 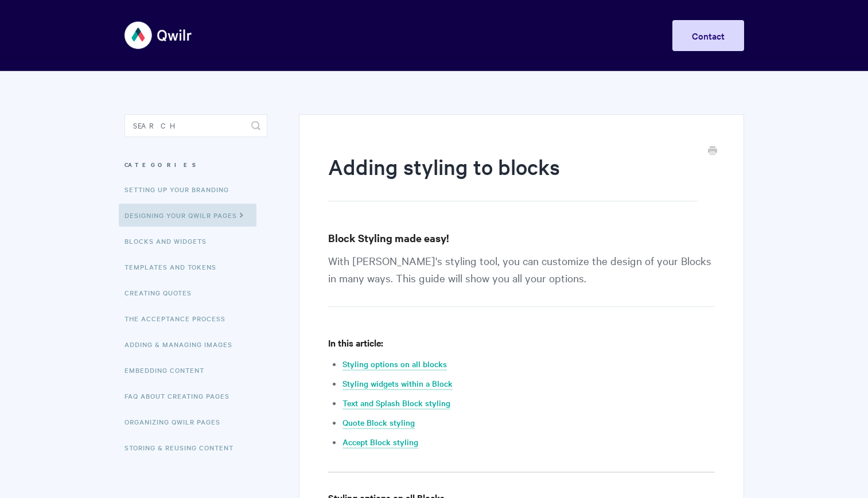 What do you see at coordinates (187, 215) in the screenshot?
I see `a: Designing Your Qwilr Pages` at bounding box center [187, 215].